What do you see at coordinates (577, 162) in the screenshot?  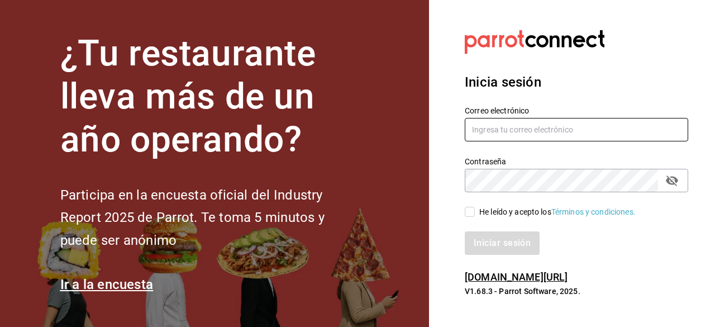 I see `label: Contraseña` at bounding box center [577, 162].